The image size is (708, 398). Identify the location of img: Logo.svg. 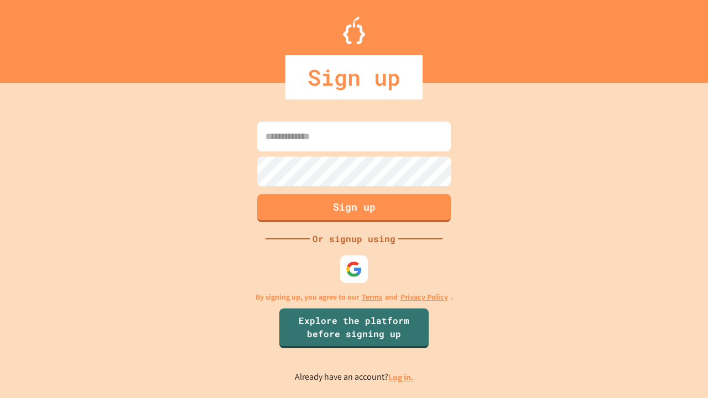
(354, 30).